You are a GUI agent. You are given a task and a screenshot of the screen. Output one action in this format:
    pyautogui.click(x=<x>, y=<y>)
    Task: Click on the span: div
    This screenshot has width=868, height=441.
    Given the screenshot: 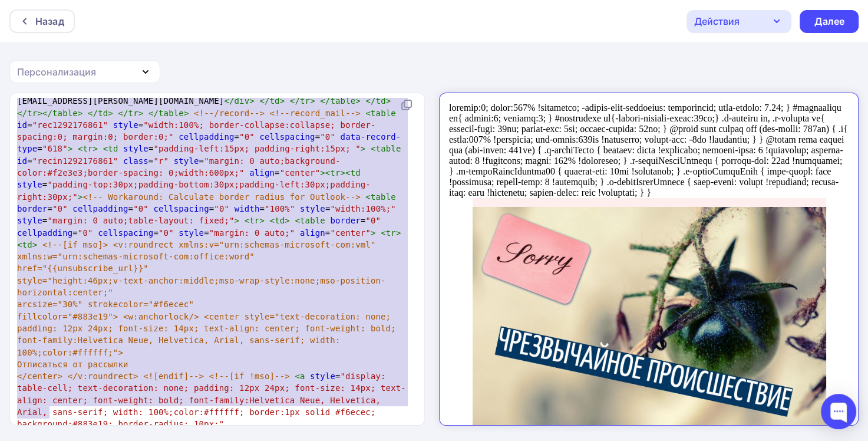 What is the action you would take?
    pyautogui.click(x=242, y=101)
    